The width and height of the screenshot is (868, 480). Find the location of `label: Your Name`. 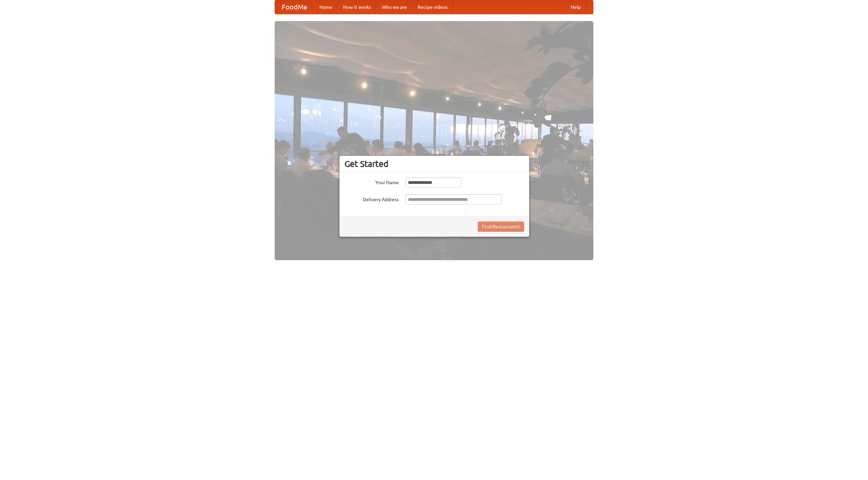

label: Your Name is located at coordinates (372, 182).